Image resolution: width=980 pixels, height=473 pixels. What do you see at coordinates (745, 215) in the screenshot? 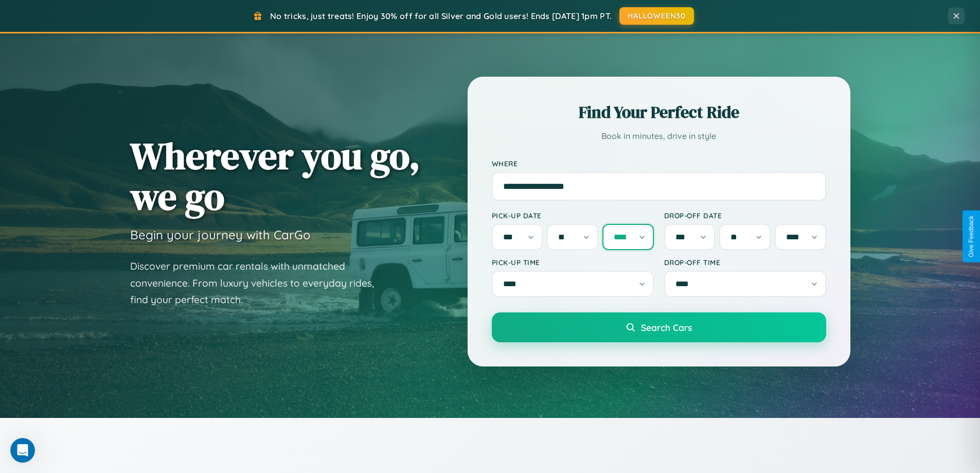
I see `label: Drop-off Date` at bounding box center [745, 215].